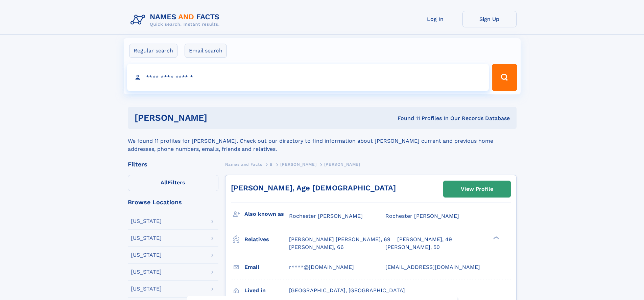 Image resolution: width=644 pixels, height=300 pixels. What do you see at coordinates (406, 118) in the screenshot?
I see `div: Found 11 Profiles In Our Records Database` at bounding box center [406, 118].